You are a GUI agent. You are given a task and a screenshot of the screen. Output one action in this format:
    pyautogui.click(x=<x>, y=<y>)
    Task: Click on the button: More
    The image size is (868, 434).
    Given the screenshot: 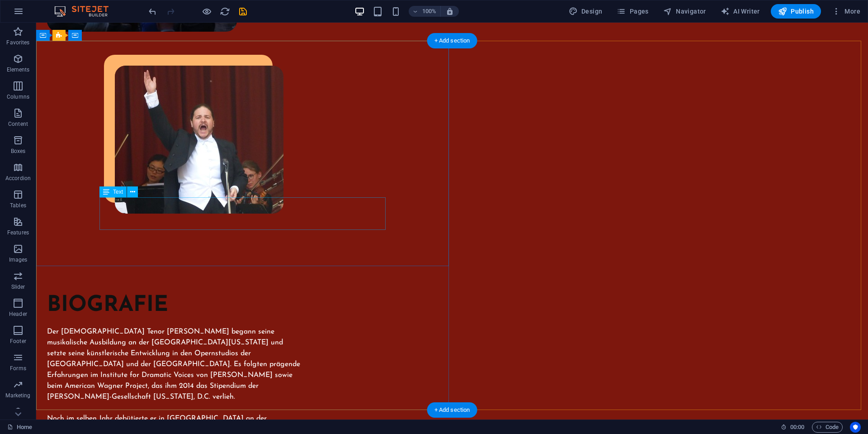 What is the action you would take?
    pyautogui.click(x=846, y=11)
    